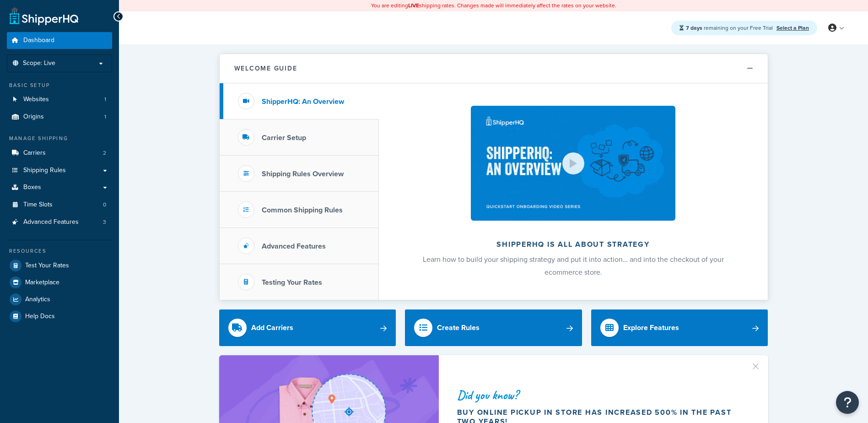  Describe the element at coordinates (308, 328) in the screenshot. I see `a: Add Carriers` at that location.